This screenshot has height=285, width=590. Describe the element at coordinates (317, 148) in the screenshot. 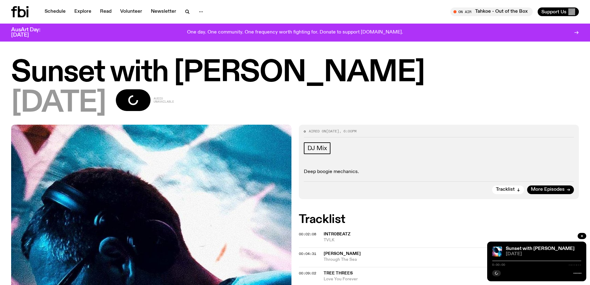

I see `span: DJ Mix` at that location.